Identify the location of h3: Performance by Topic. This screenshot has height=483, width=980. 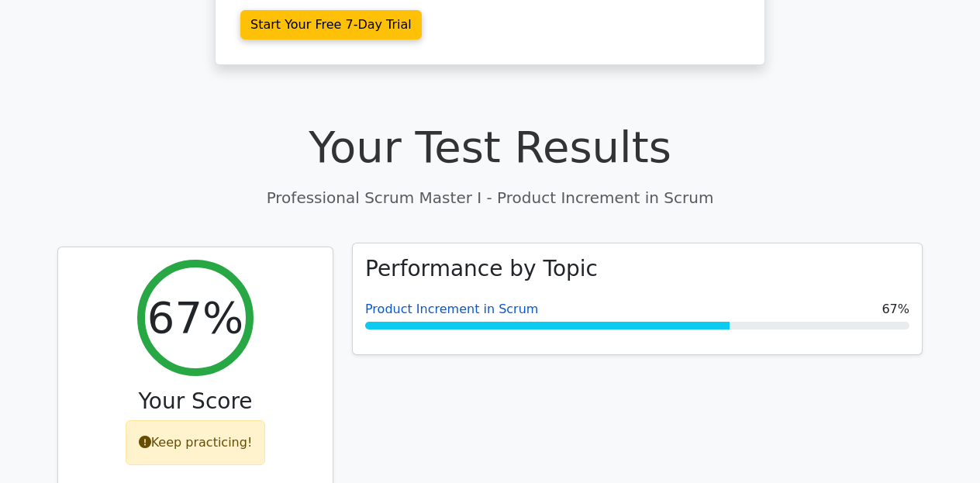
(482, 269).